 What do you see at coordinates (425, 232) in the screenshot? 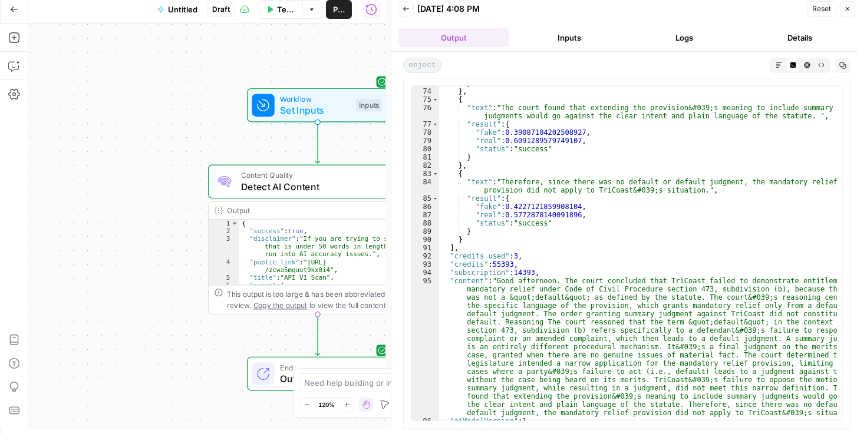
I see `div: 89` at bounding box center [425, 232].